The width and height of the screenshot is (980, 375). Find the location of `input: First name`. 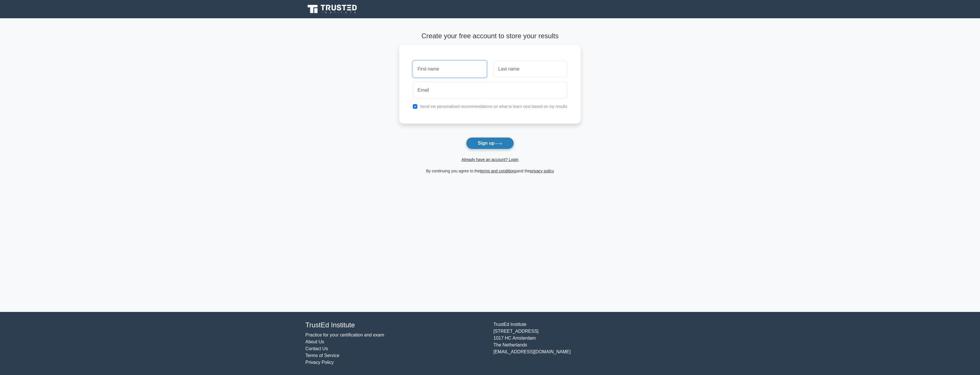

input: First name is located at coordinates (449, 69).